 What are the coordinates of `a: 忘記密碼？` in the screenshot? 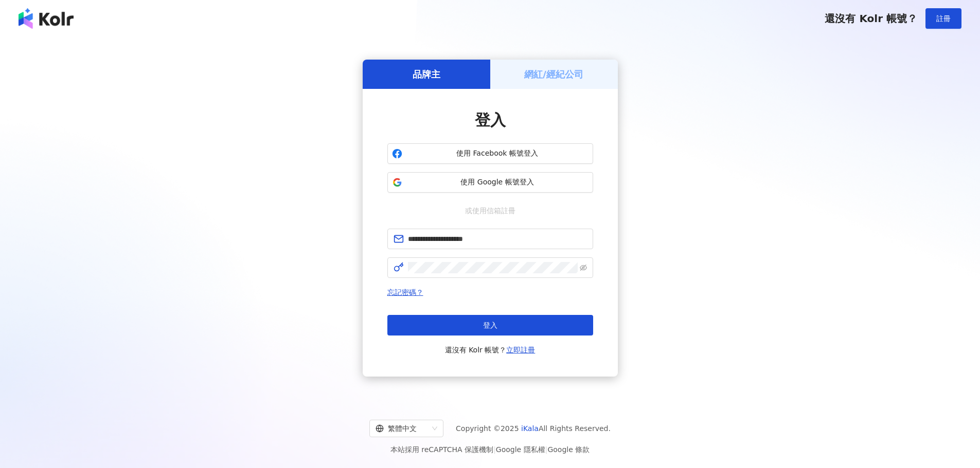 It's located at (405, 293).